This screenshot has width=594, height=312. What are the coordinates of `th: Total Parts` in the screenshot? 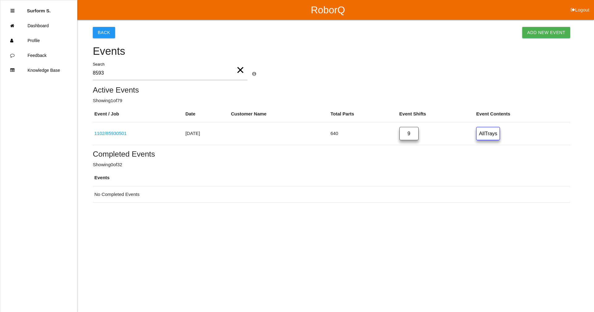 It's located at (363, 114).